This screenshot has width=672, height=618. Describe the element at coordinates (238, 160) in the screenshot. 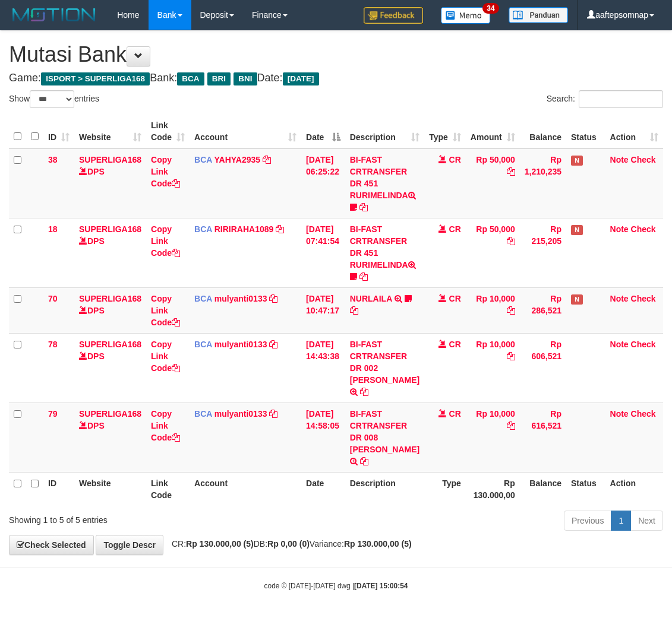

I see `a: YAHYA2935` at that location.